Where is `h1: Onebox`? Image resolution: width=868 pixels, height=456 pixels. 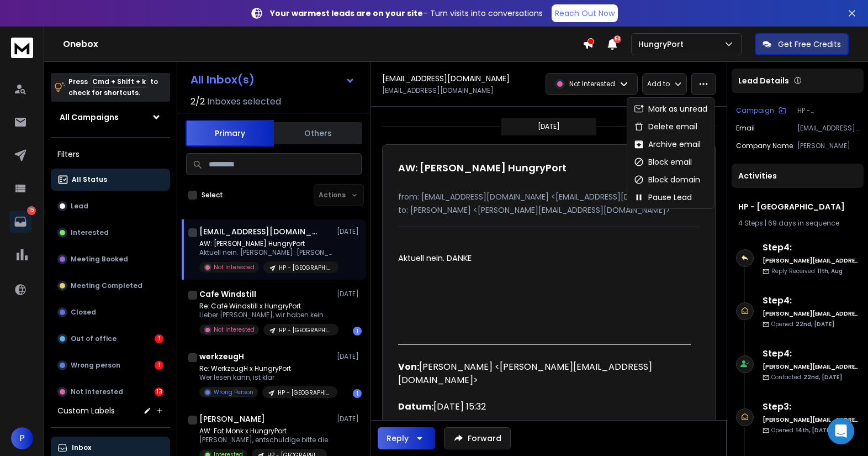
h1: Onebox is located at coordinates (322, 44).